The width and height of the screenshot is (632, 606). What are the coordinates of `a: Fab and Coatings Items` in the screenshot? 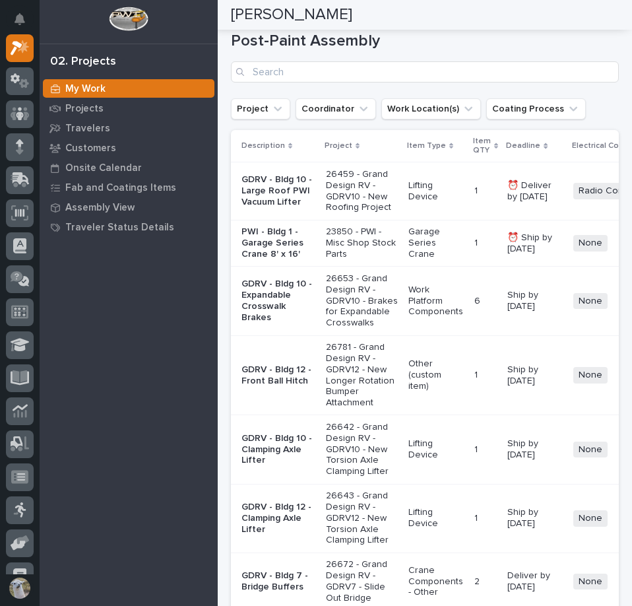 It's located at (129, 187).